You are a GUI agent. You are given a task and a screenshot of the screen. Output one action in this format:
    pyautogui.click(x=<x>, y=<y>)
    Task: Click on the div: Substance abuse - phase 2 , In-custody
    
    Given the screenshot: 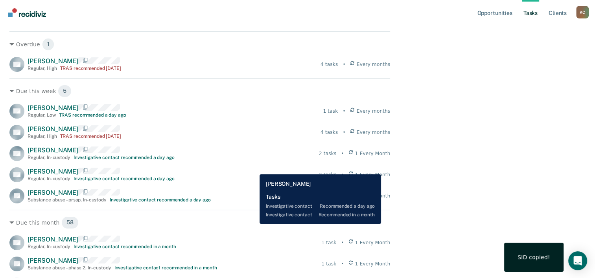 What is the action you would take?
    pyautogui.click(x=69, y=268)
    